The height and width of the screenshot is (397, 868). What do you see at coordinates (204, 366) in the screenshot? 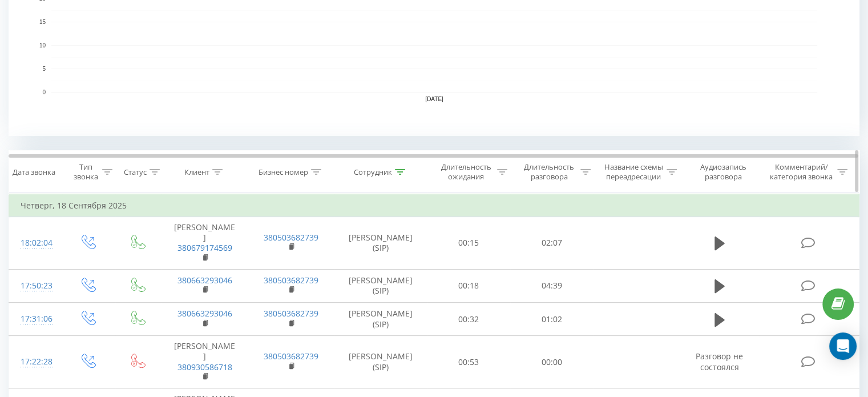
I see `a: 380930586718` at bounding box center [204, 366].